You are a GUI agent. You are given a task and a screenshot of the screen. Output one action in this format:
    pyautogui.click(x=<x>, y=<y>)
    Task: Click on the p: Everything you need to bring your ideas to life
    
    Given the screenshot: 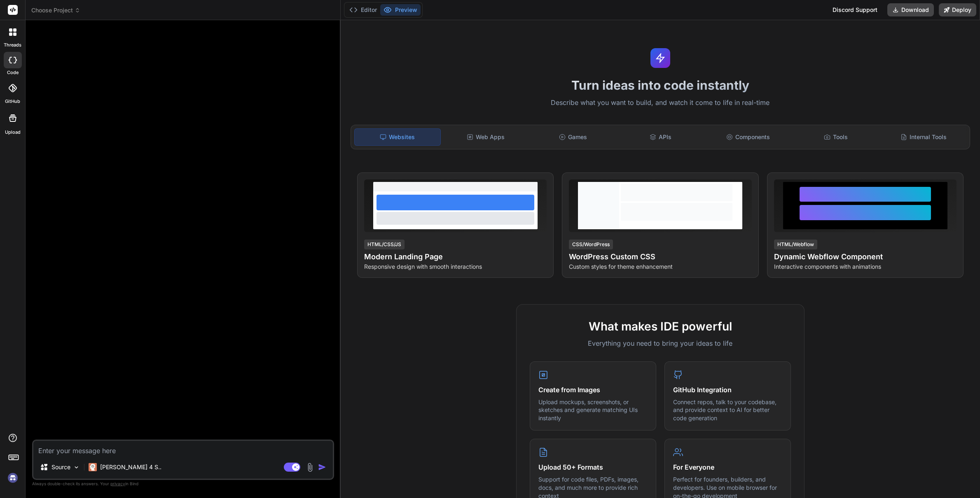 What is the action you would take?
    pyautogui.click(x=660, y=343)
    